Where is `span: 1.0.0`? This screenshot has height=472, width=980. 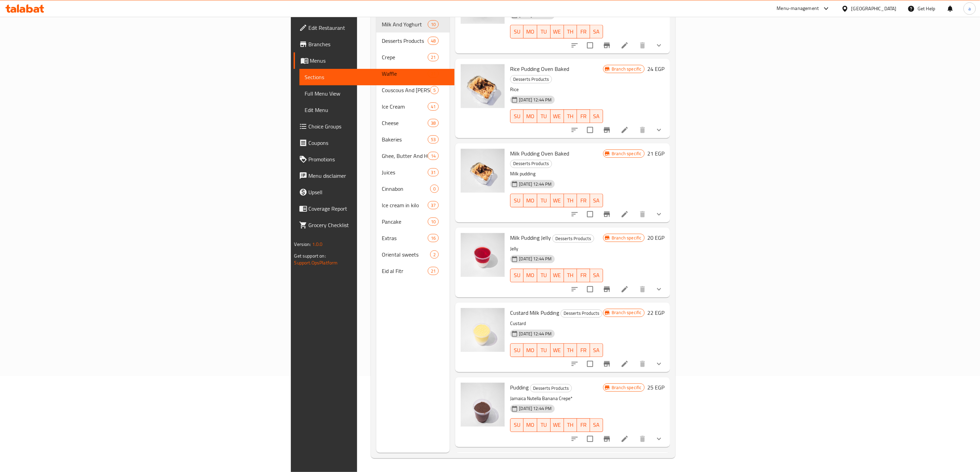 span: 1.0.0 is located at coordinates (317, 244).